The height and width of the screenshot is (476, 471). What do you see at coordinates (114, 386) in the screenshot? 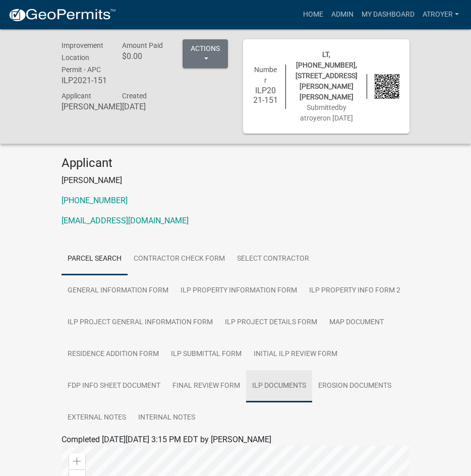
I see `a: FDP INFO Sheet Document` at bounding box center [114, 386].